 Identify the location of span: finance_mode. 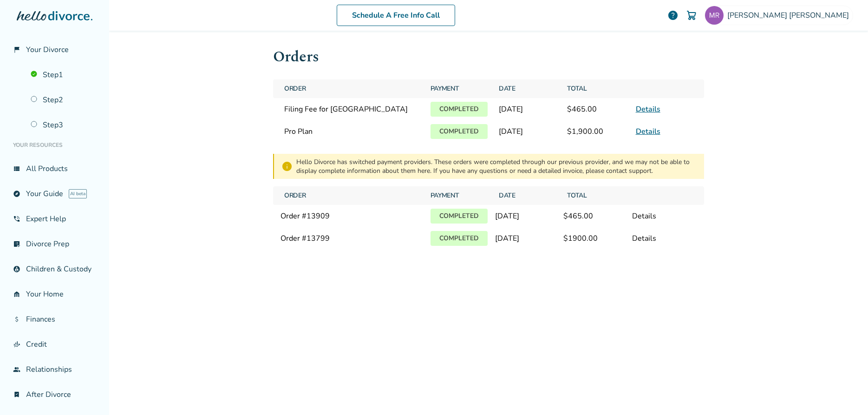
(17, 345).